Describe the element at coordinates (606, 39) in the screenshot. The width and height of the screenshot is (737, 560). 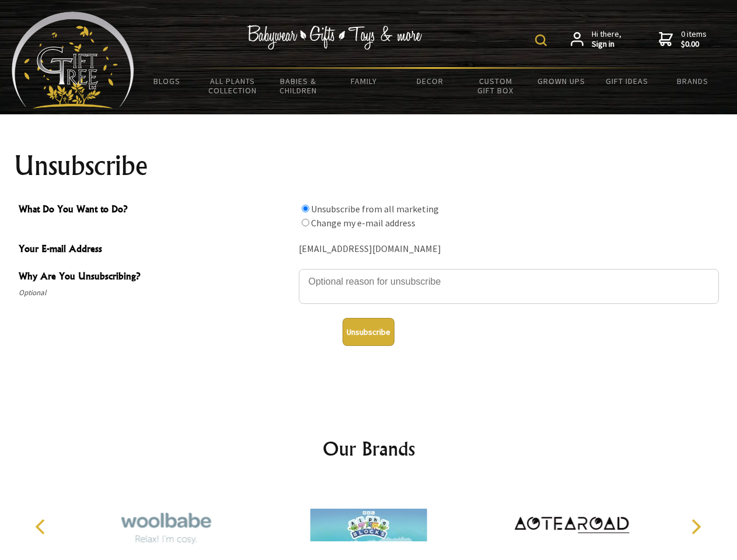
I see `span: Hi there,` at that location.